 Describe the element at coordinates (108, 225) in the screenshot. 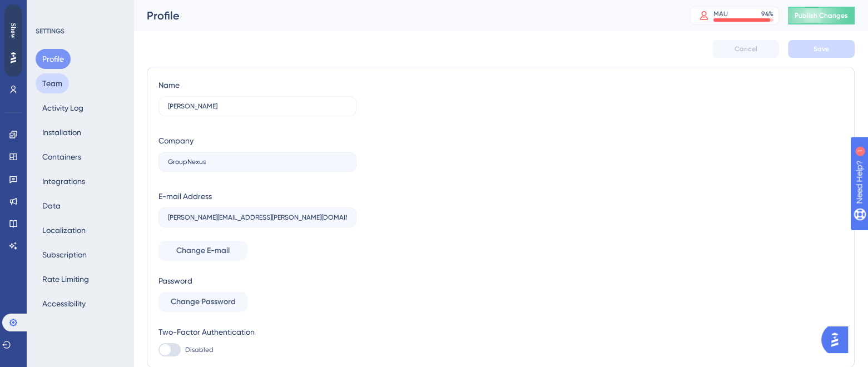

I see `div: EPH - Edit Button Changing` at that location.